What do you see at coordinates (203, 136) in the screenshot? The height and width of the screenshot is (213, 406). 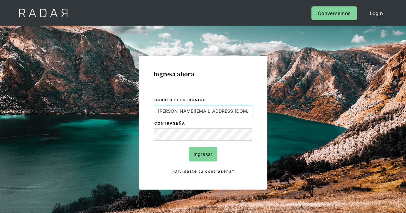 I see `form: Login Form` at bounding box center [203, 136].